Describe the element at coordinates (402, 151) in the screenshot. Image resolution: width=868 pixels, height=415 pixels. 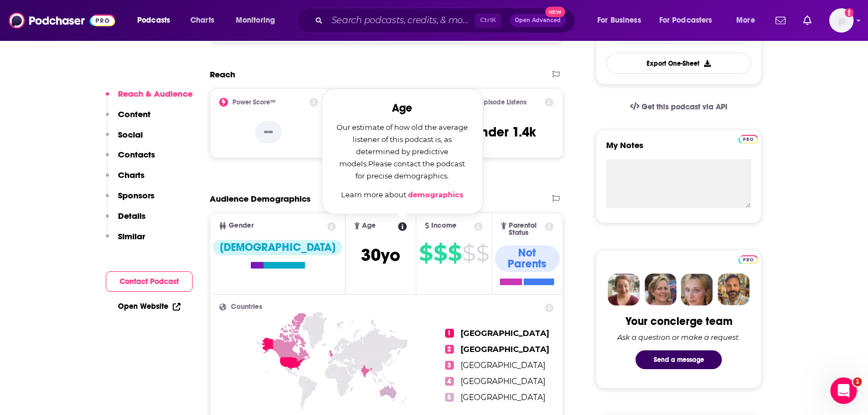
I see `p: Our estimate of how old the average listener of this podcast is, as determined by predictive mode...` at that location.